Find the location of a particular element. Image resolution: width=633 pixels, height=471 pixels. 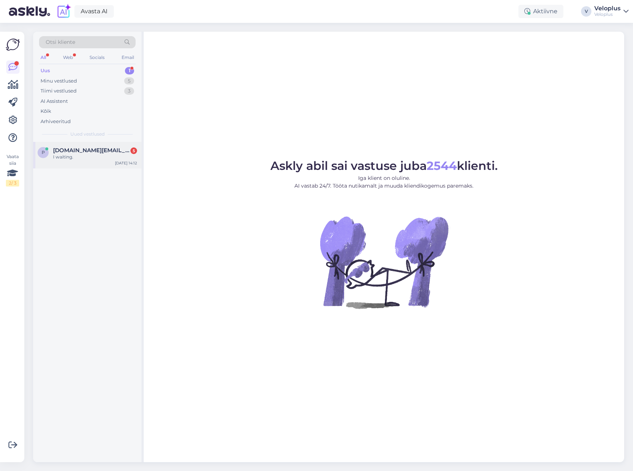

div: Email is located at coordinates (128, 57).